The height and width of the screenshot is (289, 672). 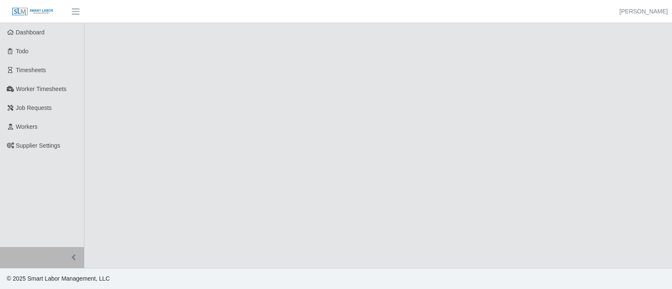 I want to click on span: Todo, so click(x=22, y=51).